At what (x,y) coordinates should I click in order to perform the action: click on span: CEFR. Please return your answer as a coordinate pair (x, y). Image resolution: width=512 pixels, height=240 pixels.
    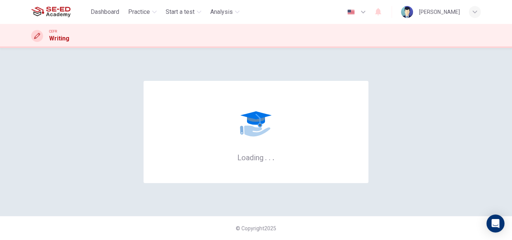
    Looking at the image, I should click on (53, 31).